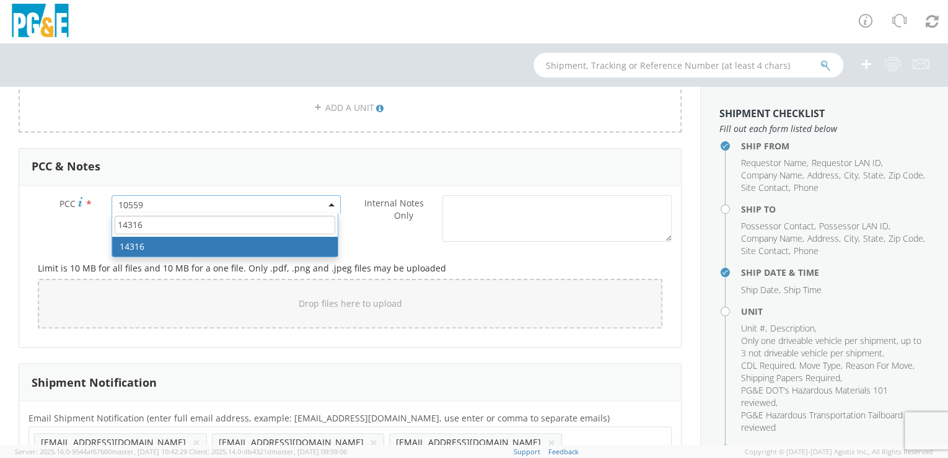  Describe the element at coordinates (350, 108) in the screenshot. I see `a: ADD A UNIT` at that location.